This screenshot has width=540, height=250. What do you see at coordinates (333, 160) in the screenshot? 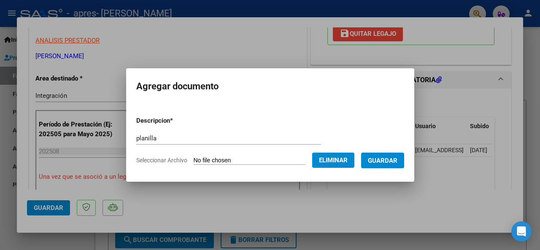
I see `span: Eliminar` at bounding box center [333, 160].